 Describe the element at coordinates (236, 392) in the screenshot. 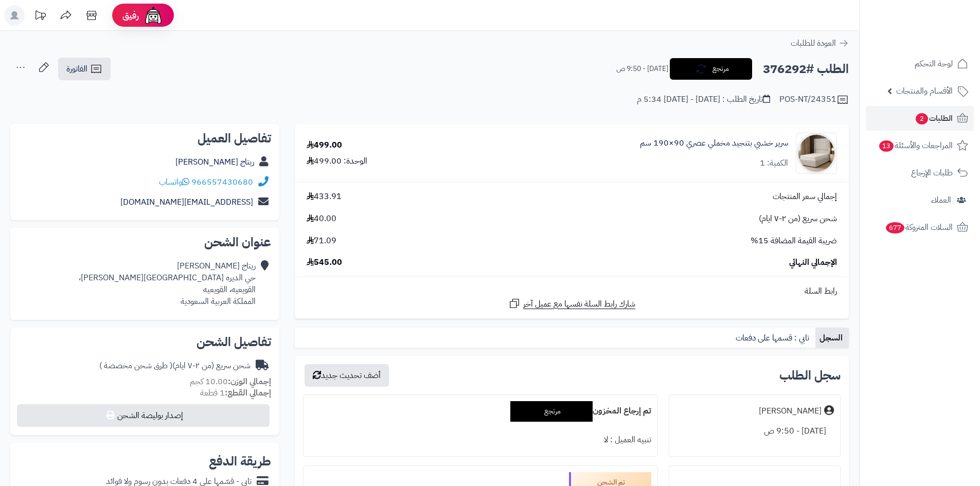

I see `small: 1 قطعة` at that location.